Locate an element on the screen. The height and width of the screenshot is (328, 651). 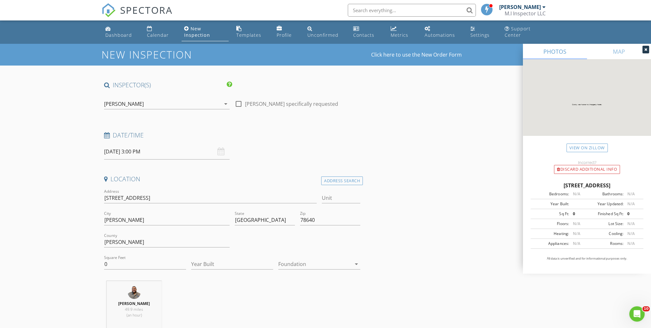
div: Year Updated: is located at coordinates (605, 204).